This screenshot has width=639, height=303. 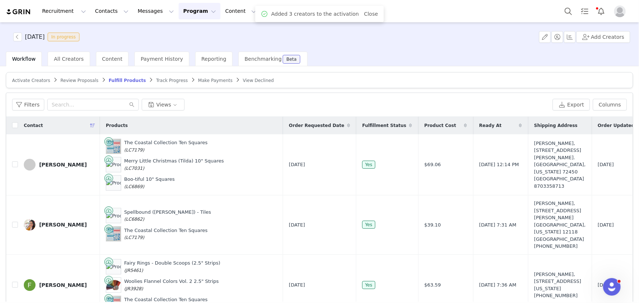 What do you see at coordinates (132, 105) in the screenshot?
I see `i: icon: search` at bounding box center [132, 105].